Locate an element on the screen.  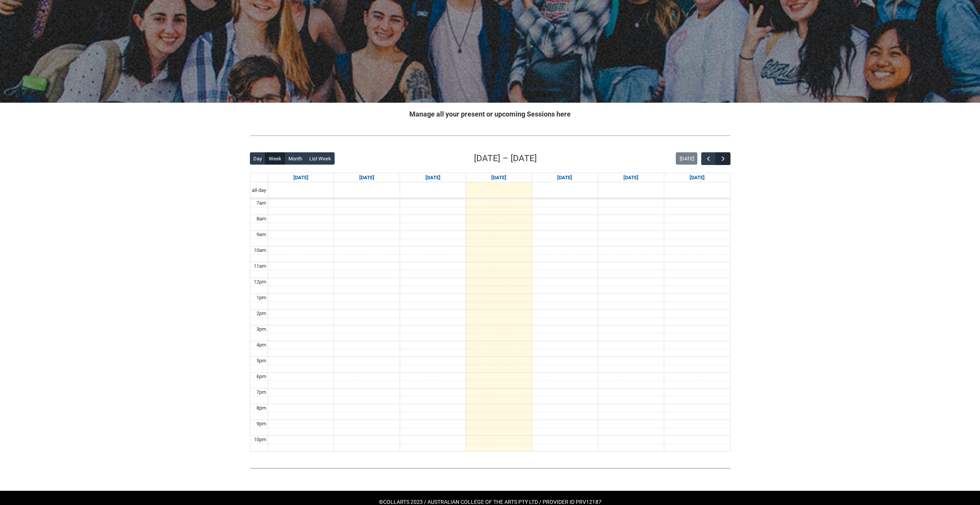
div: 9pm is located at coordinates (261, 425).